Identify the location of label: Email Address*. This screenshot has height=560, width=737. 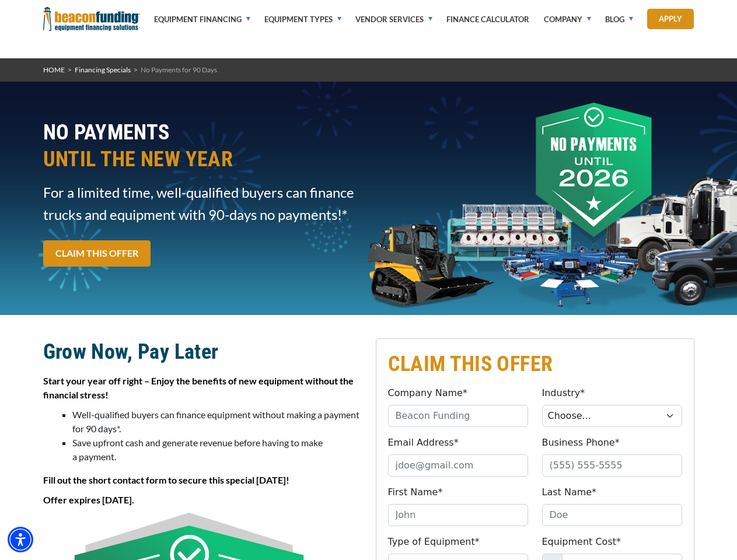
(423, 443).